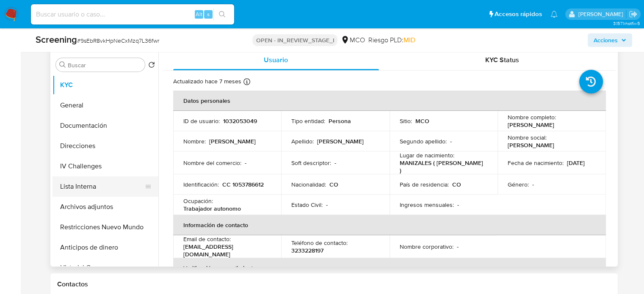 The height and width of the screenshot is (294, 644). I want to click on span: s, so click(208, 14).